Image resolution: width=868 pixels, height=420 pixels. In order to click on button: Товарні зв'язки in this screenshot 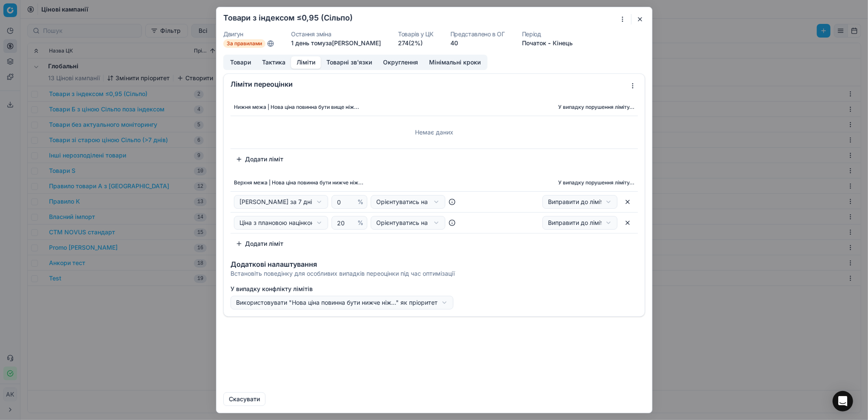, I will do `click(349, 62)`.